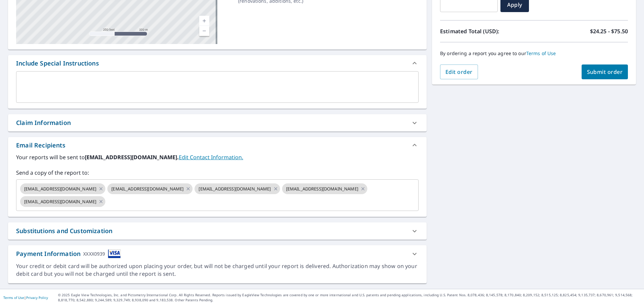  I want to click on span: Edit order, so click(459, 72).